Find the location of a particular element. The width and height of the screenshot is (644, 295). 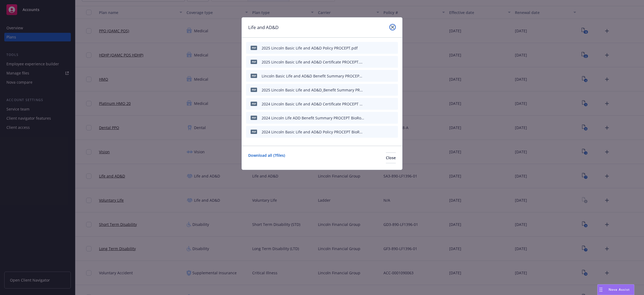

h1: Life and AD&D is located at coordinates (263, 27).